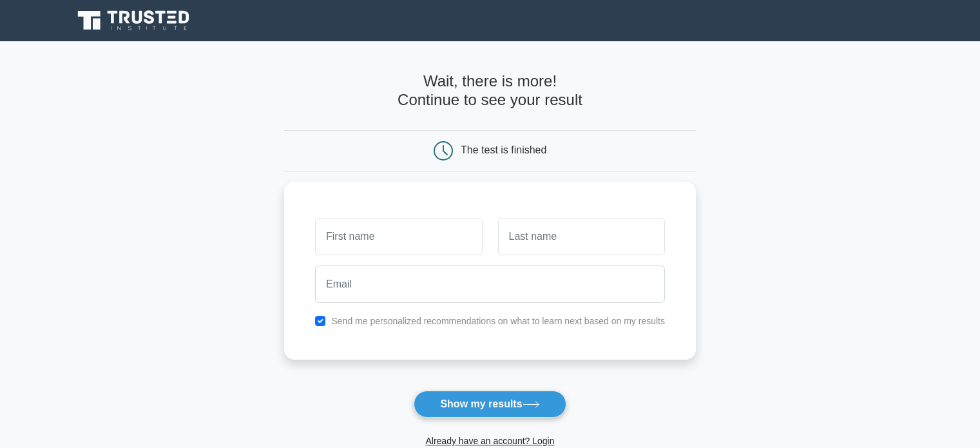 The width and height of the screenshot is (980, 448). Describe the element at coordinates (398, 237) in the screenshot. I see `input: First name` at that location.